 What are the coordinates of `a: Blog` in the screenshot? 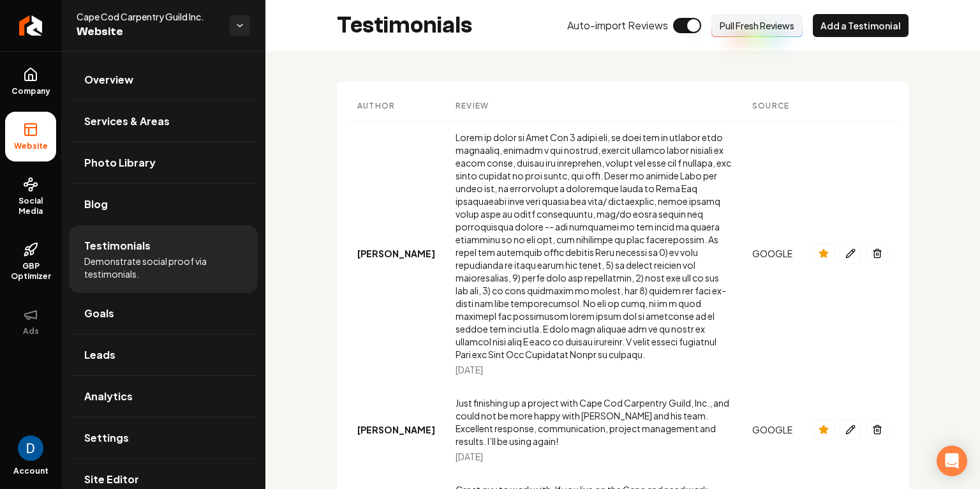 It's located at (163, 205).